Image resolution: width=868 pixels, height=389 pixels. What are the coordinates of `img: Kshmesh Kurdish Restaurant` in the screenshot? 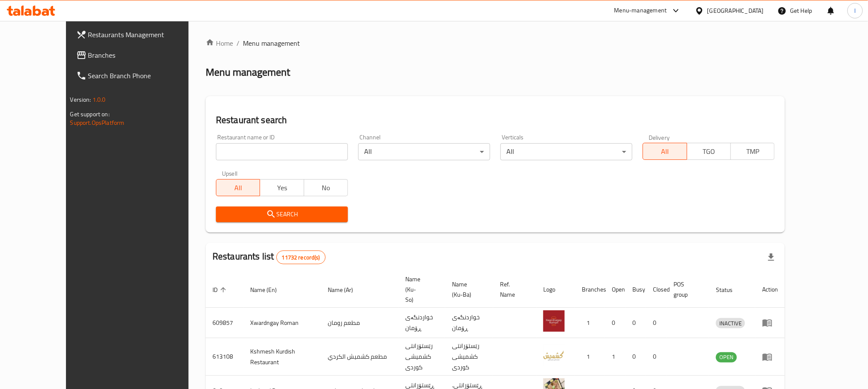 It's located at (554, 356).